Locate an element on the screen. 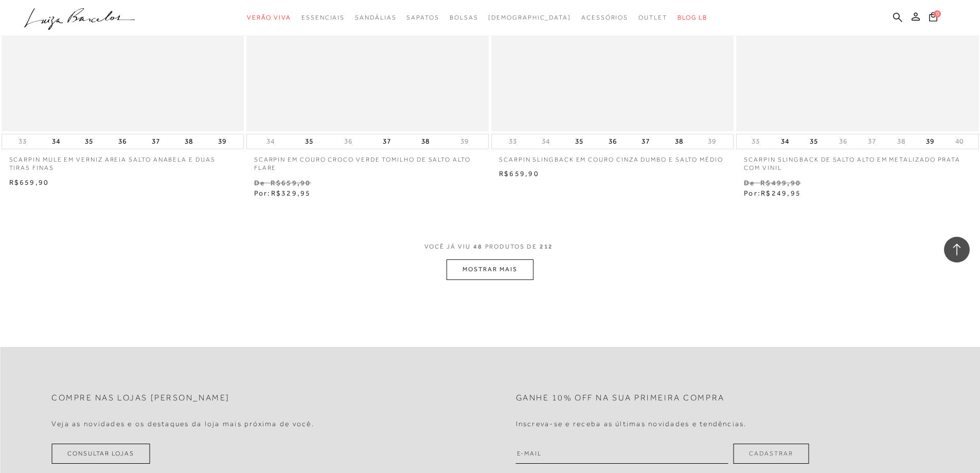  span: Outlet is located at coordinates (652, 17).